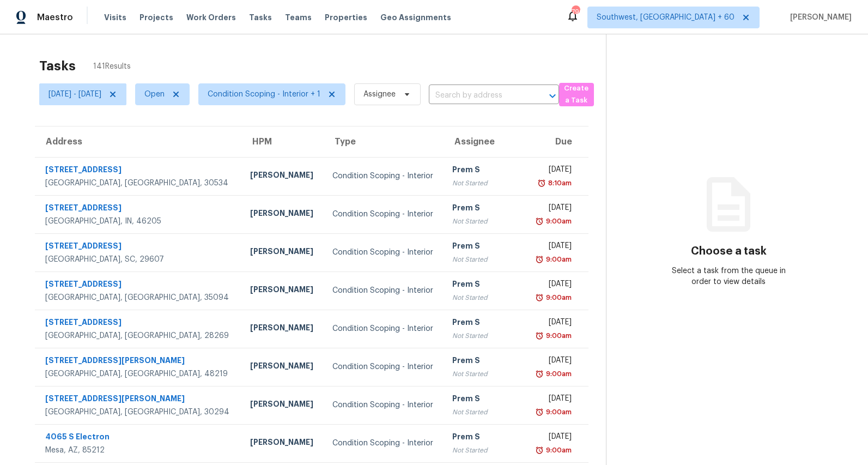  I want to click on th: Address, so click(138, 142).